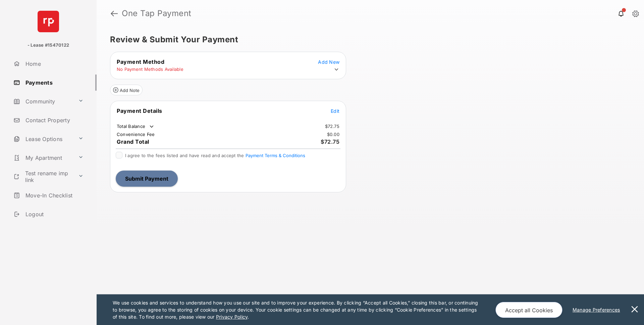 The image size is (644, 325). What do you see at coordinates (157, 14) in the screenshot?
I see `strong: One Tap Payment` at bounding box center [157, 14].